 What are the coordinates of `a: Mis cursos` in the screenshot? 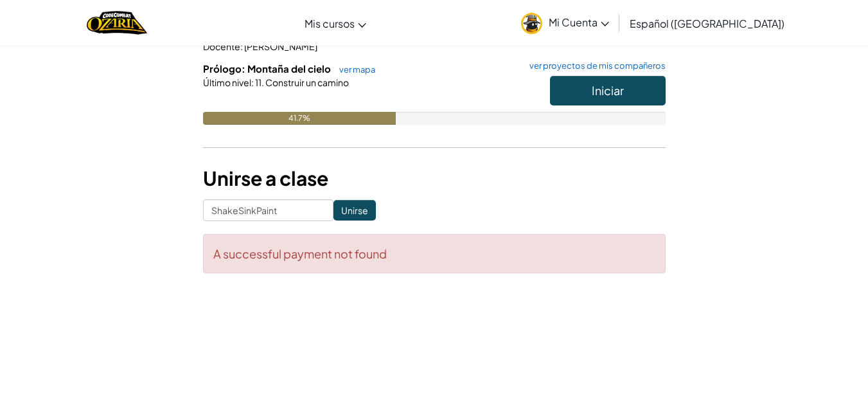 It's located at (336, 23).